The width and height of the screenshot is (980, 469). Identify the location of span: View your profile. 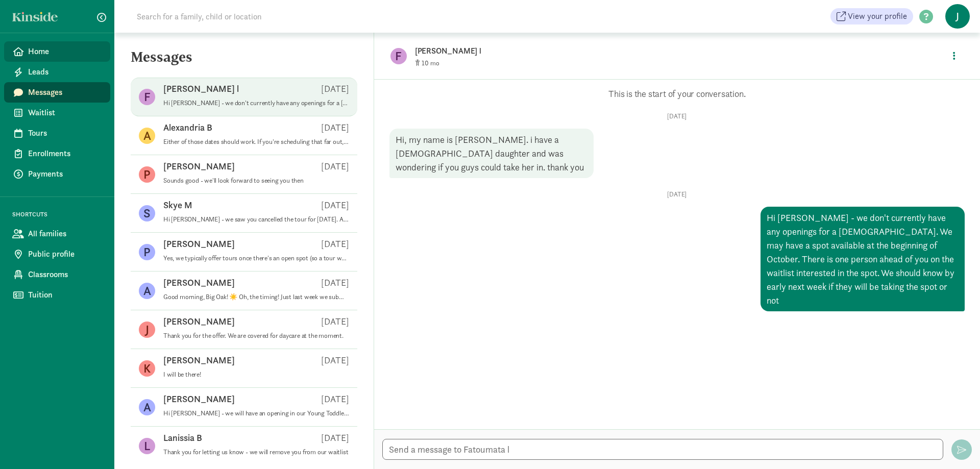
(877, 16).